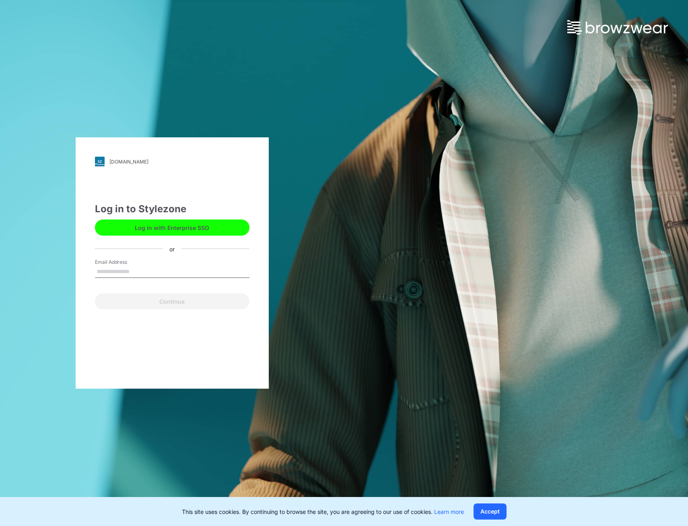 The width and height of the screenshot is (688, 526). Describe the element at coordinates (100, 161) in the screenshot. I see `img: svg+xml;base64,PHN2ZyB3aWR0aD0iMjgiIGhlaWdodD0iMjgiIHZpZXdCb3g9IjAgMCAyOCAyOCIgZmlsbD0ibm9uZSIgeG...` at that location.